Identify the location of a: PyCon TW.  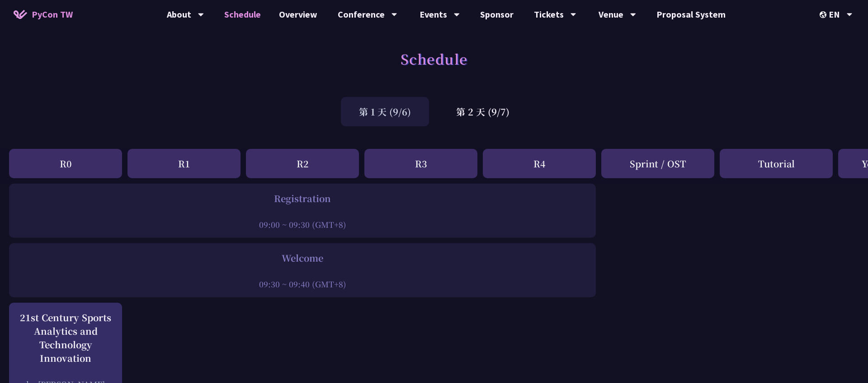
(43, 15).